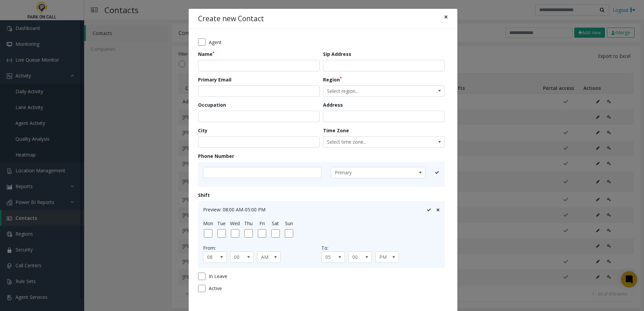  Describe the element at coordinates (369, 173) in the screenshot. I see `span: Primary` at that location.